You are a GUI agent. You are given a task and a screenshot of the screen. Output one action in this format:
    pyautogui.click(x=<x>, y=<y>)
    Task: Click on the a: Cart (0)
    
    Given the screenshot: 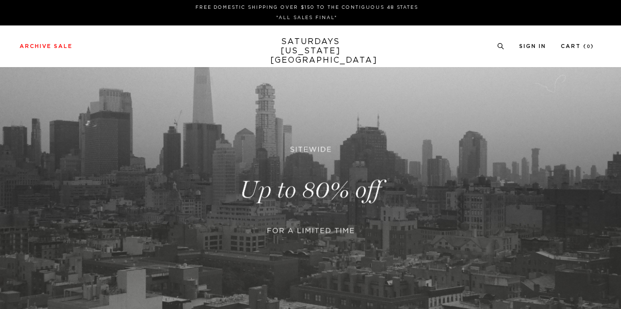 What is the action you would take?
    pyautogui.click(x=577, y=46)
    